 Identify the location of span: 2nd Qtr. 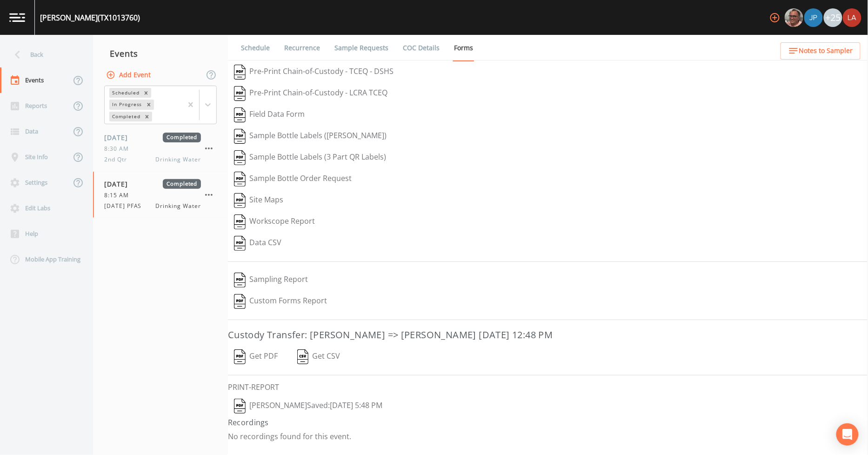
(118, 160).